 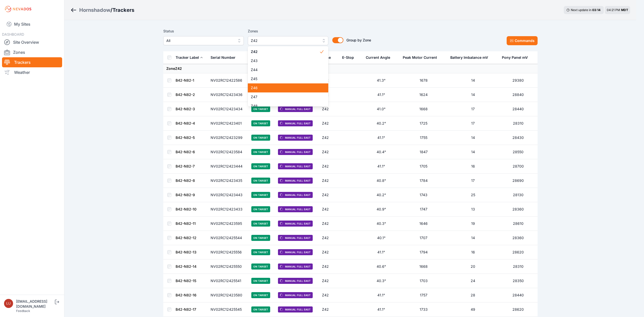 I want to click on span: Z48, so click(x=285, y=106).